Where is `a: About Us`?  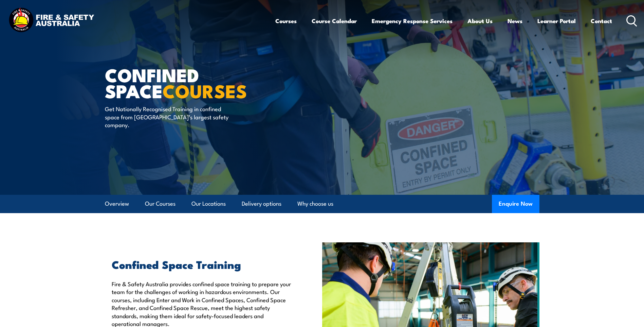 a: About Us is located at coordinates (480, 21).